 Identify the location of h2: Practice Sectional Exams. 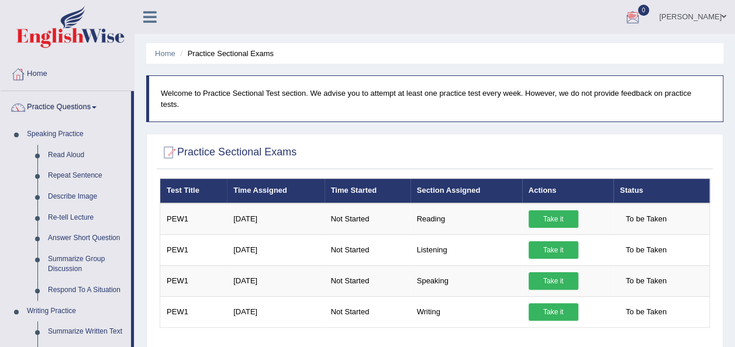
(228, 153).